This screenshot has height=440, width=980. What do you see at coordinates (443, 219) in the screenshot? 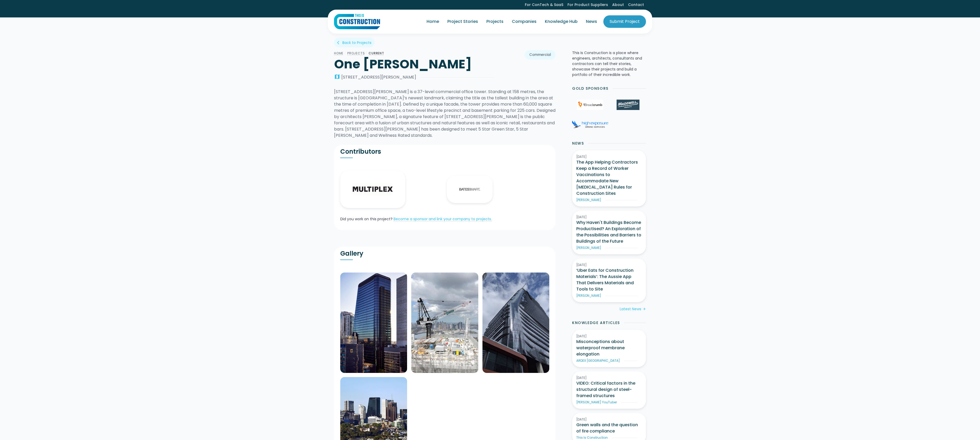
I see `a: Become a sponsor and link your company to projects.` at bounding box center [443, 219].